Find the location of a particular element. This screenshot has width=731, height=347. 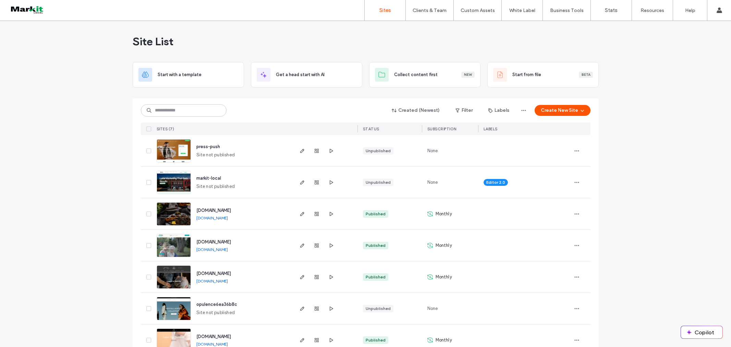

button: Filter is located at coordinates (464, 110).